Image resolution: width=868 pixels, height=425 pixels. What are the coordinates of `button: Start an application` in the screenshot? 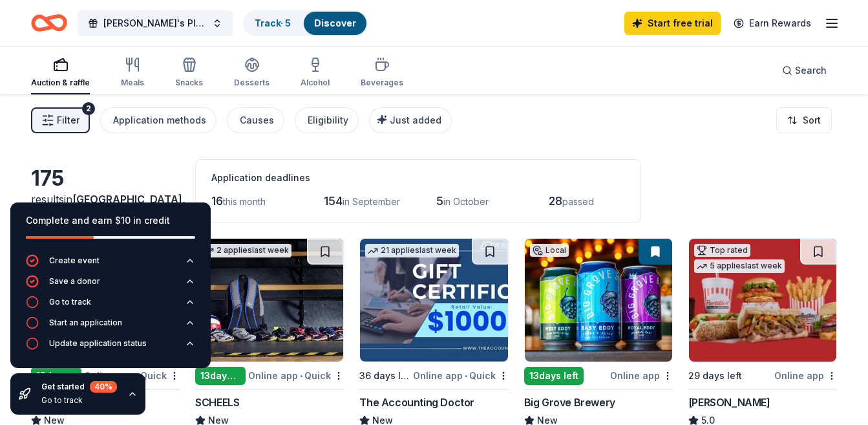 It's located at (110, 327).